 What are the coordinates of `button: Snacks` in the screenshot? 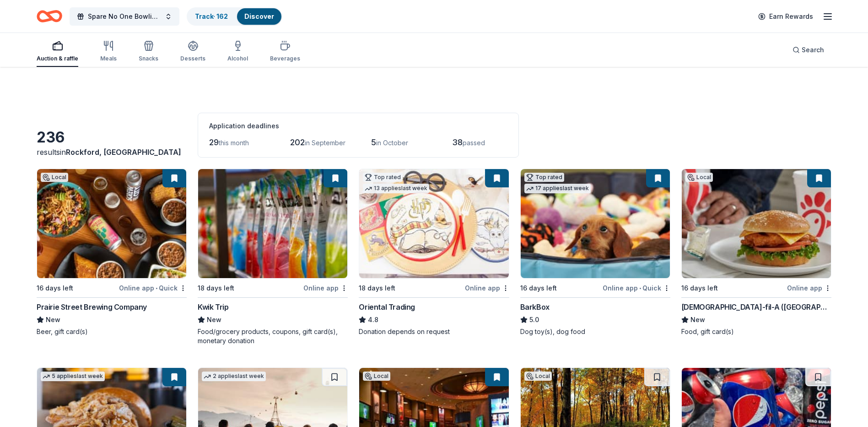 It's located at (148, 51).